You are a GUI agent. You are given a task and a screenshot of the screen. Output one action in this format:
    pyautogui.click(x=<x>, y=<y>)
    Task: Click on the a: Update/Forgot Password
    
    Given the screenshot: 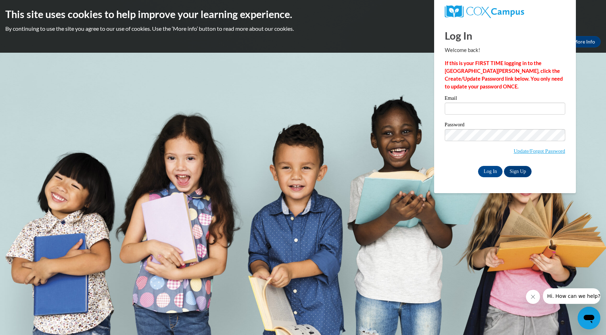 What is the action you would take?
    pyautogui.click(x=539, y=151)
    